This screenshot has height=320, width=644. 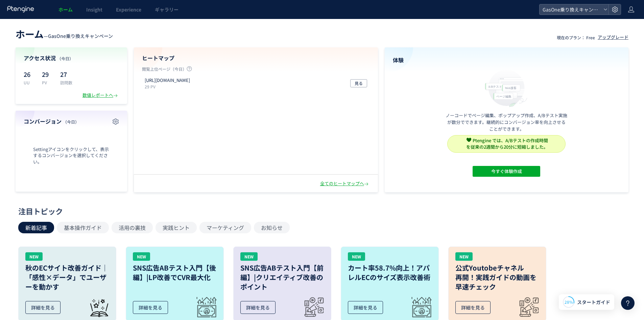 What do you see at coordinates (167, 80) in the screenshot?
I see `p: https://gasone.net/lp/cp/202504cp` at bounding box center [167, 80].